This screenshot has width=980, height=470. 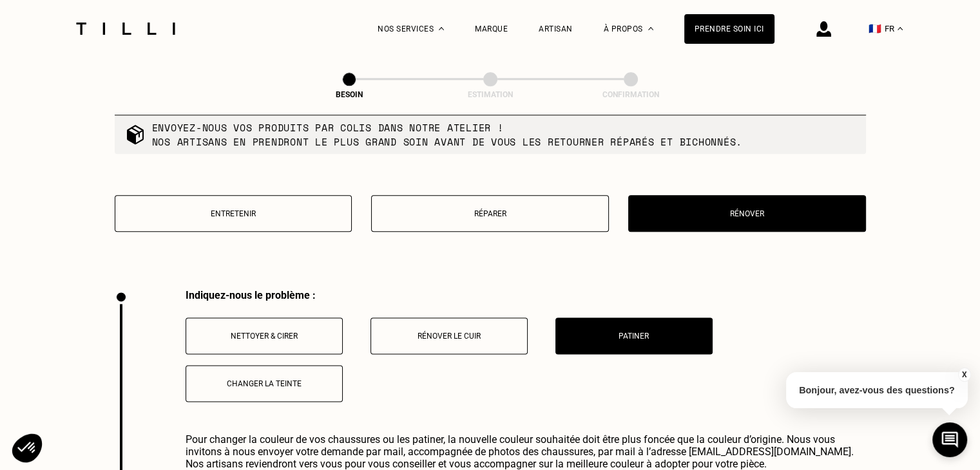 What do you see at coordinates (631, 95) in the screenshot?
I see `div: Confirmation` at bounding box center [631, 95].